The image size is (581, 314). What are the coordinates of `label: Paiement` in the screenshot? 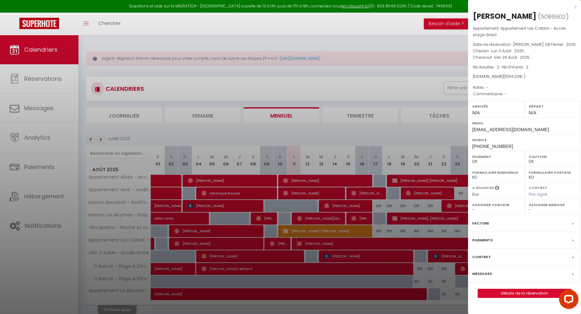 It's located at (496, 157).